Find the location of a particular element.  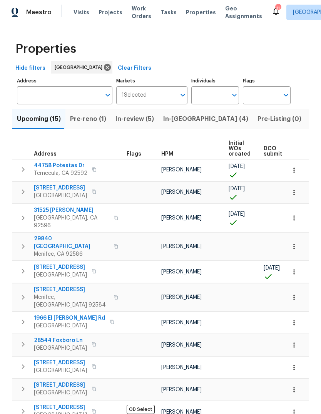

span: Maestro is located at coordinates (39, 12).